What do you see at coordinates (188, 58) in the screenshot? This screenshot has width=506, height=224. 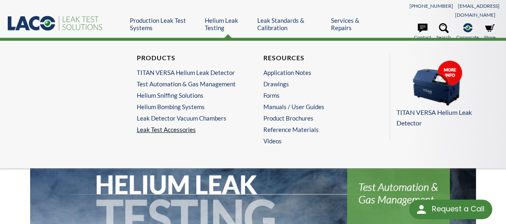 I see `h4: Products` at bounding box center [188, 58].